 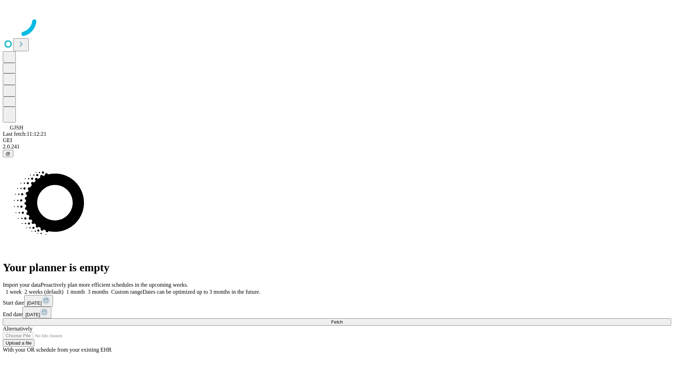 What do you see at coordinates (18, 328) in the screenshot?
I see `span: Alternatively` at bounding box center [18, 328].